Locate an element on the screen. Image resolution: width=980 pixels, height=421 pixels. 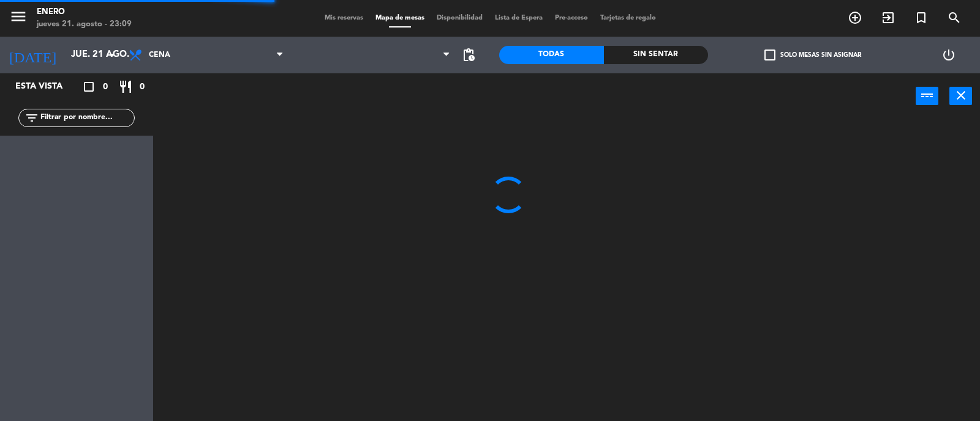
div: jueves 21. agosto - 23:09 is located at coordinates (84, 25).